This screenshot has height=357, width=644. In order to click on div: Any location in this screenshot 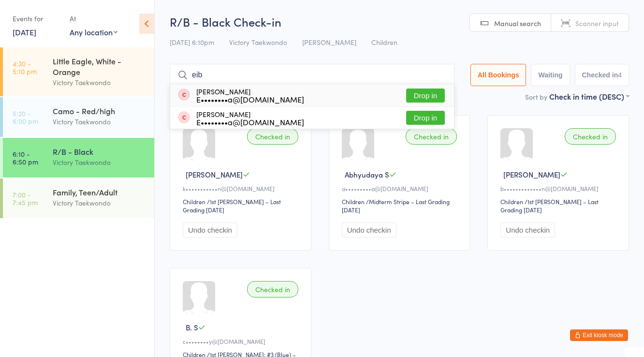, I will do `click(93, 32)`.